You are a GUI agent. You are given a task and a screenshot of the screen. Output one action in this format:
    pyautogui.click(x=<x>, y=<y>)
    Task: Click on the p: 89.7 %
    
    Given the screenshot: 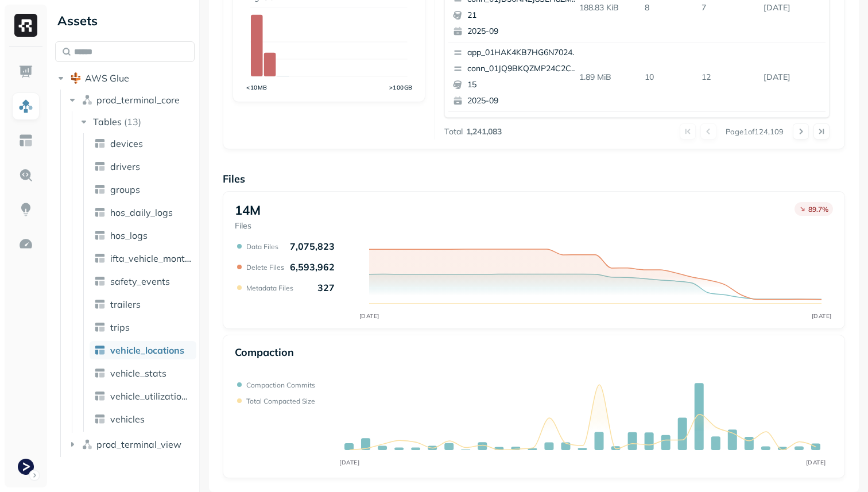 What is the action you would take?
    pyautogui.click(x=818, y=209)
    